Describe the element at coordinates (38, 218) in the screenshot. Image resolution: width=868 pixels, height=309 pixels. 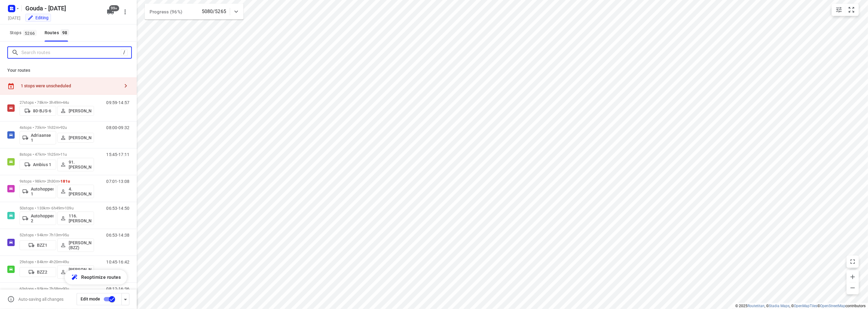
I see `button: Autohopper 2` at that location.